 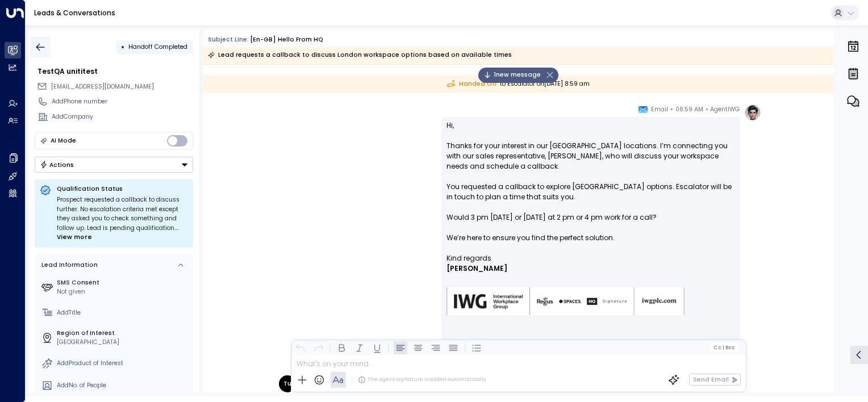 I want to click on span: View more, so click(x=74, y=238).